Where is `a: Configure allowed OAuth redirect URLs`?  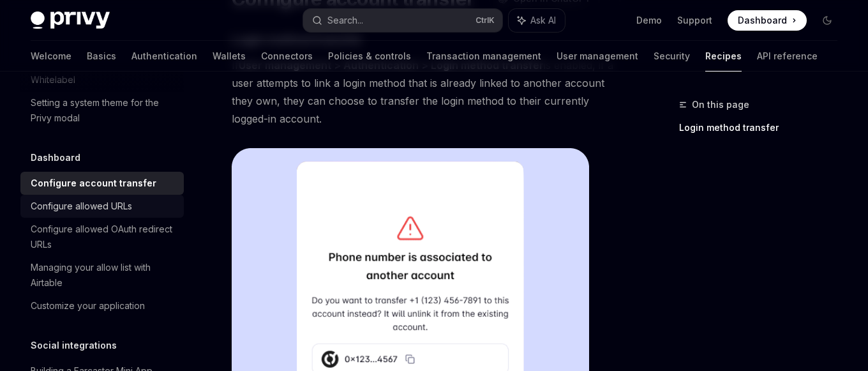
a: Configure allowed OAuth redirect URLs is located at coordinates (102, 237).